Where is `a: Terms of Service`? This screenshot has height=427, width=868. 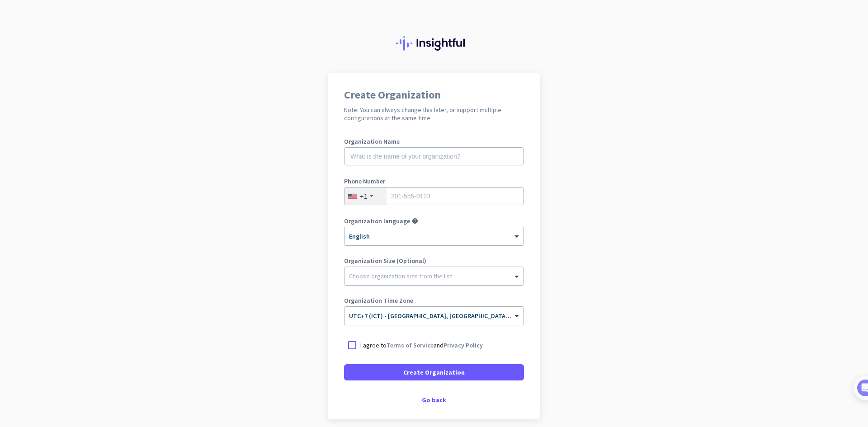
a: Terms of Service is located at coordinates (410, 346).